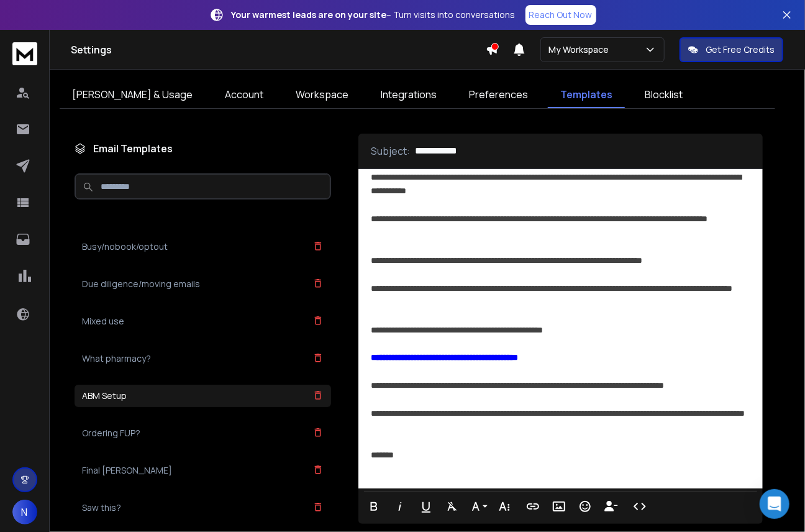 Image resolution: width=805 pixels, height=532 pixels. What do you see at coordinates (116, 358) in the screenshot?
I see `h3: What pharmacy?` at bounding box center [116, 358].